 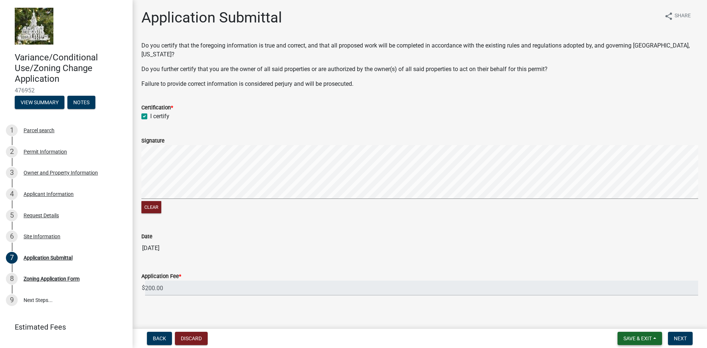 I want to click on img: Marshall County, Iowa, so click(x=34, y=26).